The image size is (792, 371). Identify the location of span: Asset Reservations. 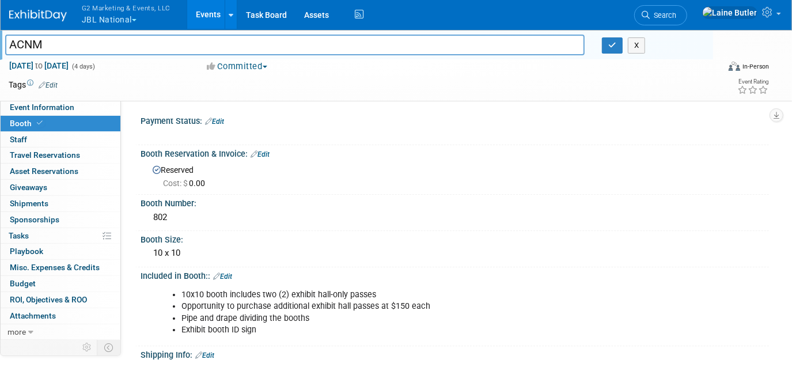
(44, 171).